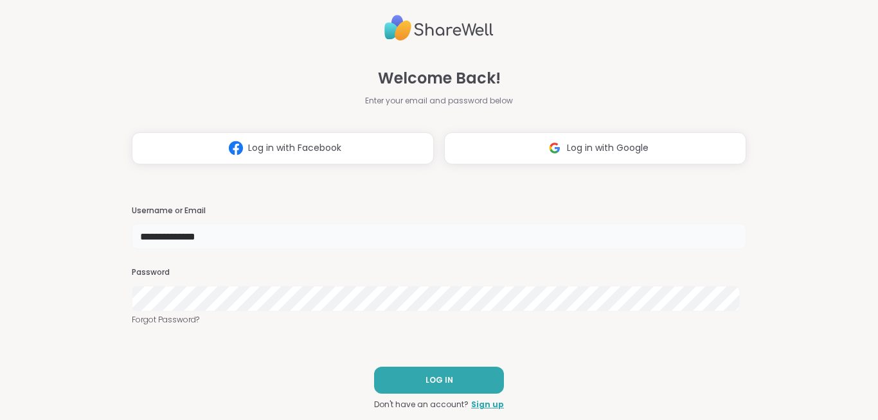 The width and height of the screenshot is (878, 420). What do you see at coordinates (439, 28) in the screenshot?
I see `img: ShareWell Logo` at bounding box center [439, 28].